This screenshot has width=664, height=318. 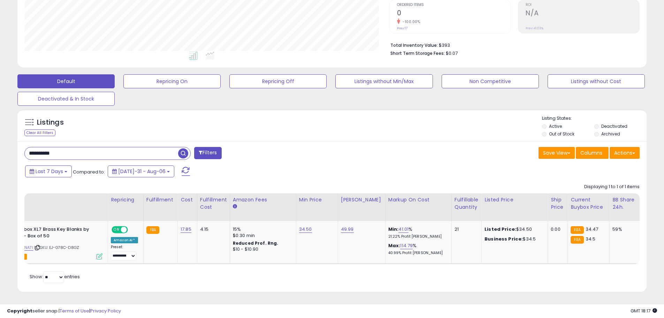 I want to click on small: Prev: 17, so click(x=402, y=28).